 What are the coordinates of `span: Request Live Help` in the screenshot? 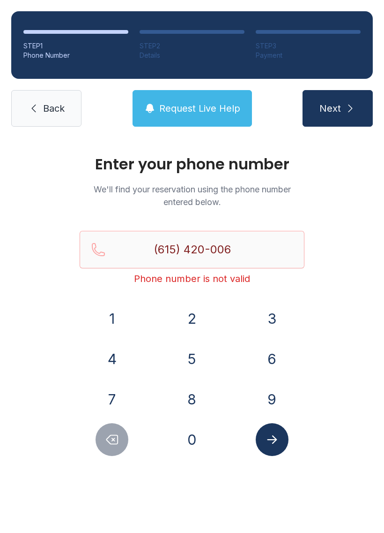 It's located at (200, 108).